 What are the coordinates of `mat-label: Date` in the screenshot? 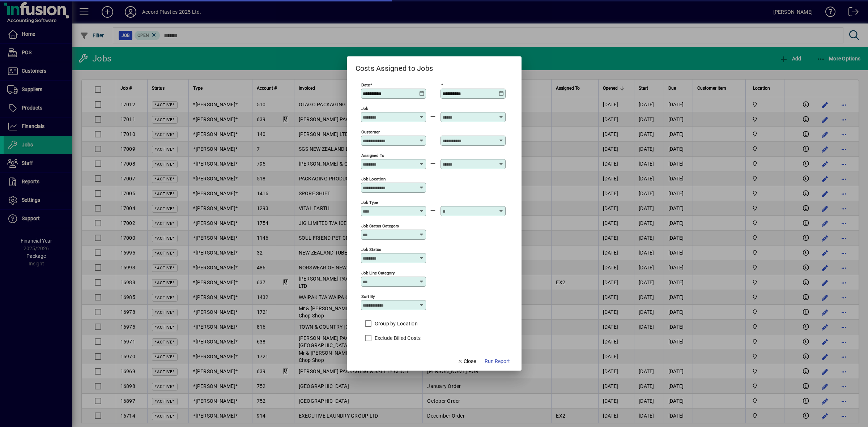 It's located at (366, 85).